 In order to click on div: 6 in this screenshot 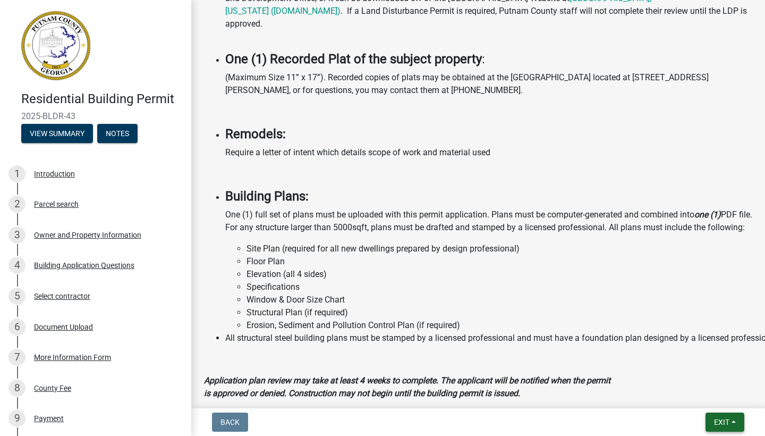, I will do `click(17, 327)`.